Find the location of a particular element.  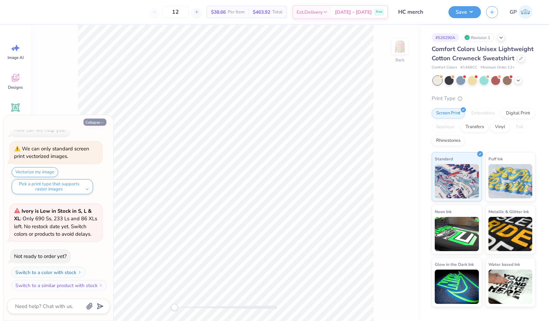

span: Total is located at coordinates (278, 12).